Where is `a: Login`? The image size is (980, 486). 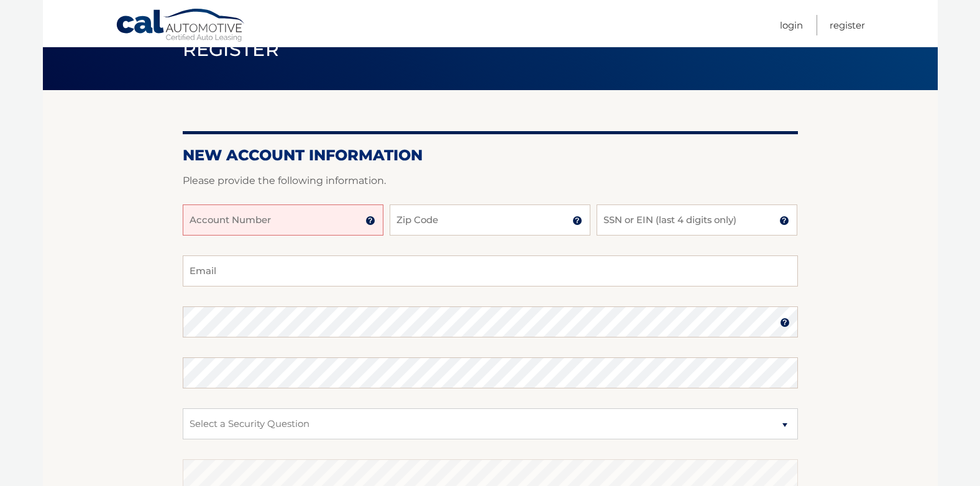 a: Login is located at coordinates (791, 25).